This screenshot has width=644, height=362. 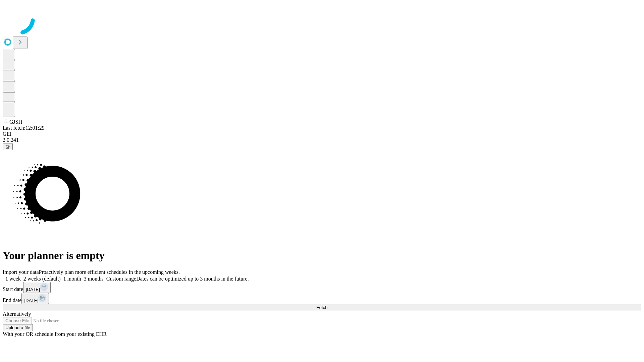 What do you see at coordinates (322, 255) in the screenshot?
I see `h1: Your planner is empty` at bounding box center [322, 255].